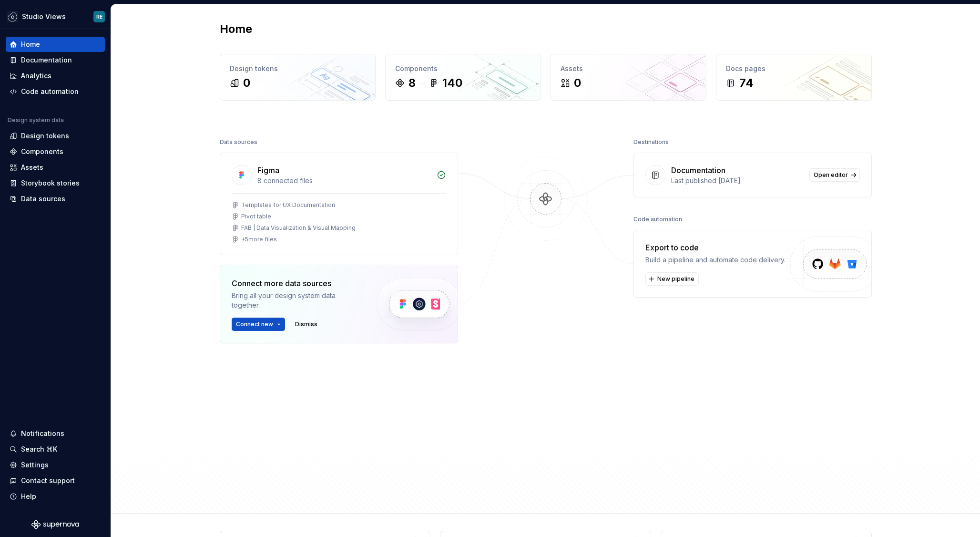 Image resolution: width=980 pixels, height=537 pixels. I want to click on div: Export to code, so click(716, 247).